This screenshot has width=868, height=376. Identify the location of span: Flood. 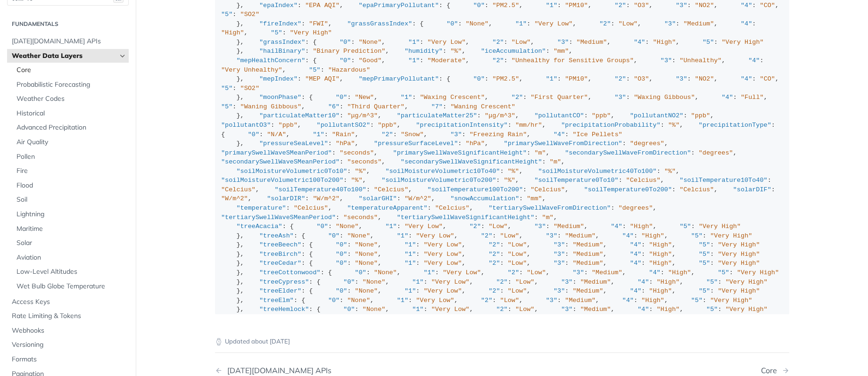
(71, 186).